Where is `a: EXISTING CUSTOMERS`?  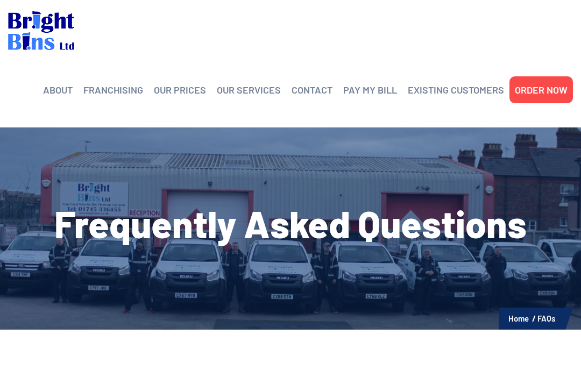
a: EXISTING CUSTOMERS is located at coordinates (456, 90).